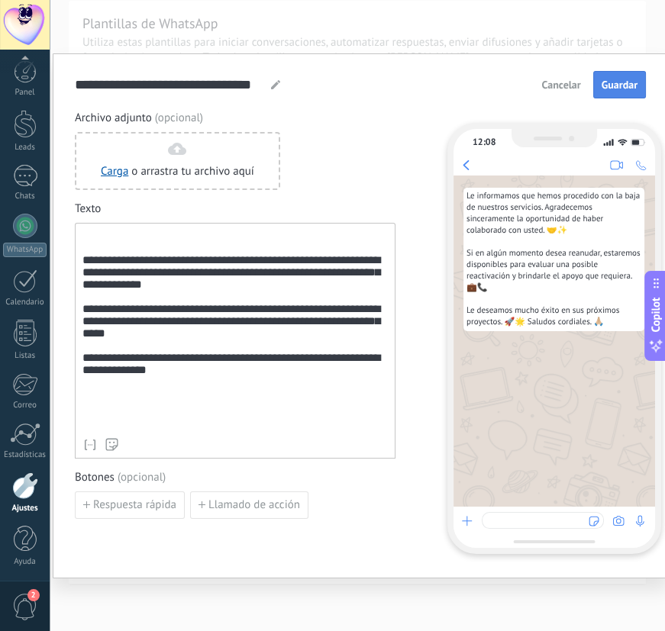 The width and height of the screenshot is (665, 631). I want to click on span: o arrastra tu archivo aquí, so click(192, 172).